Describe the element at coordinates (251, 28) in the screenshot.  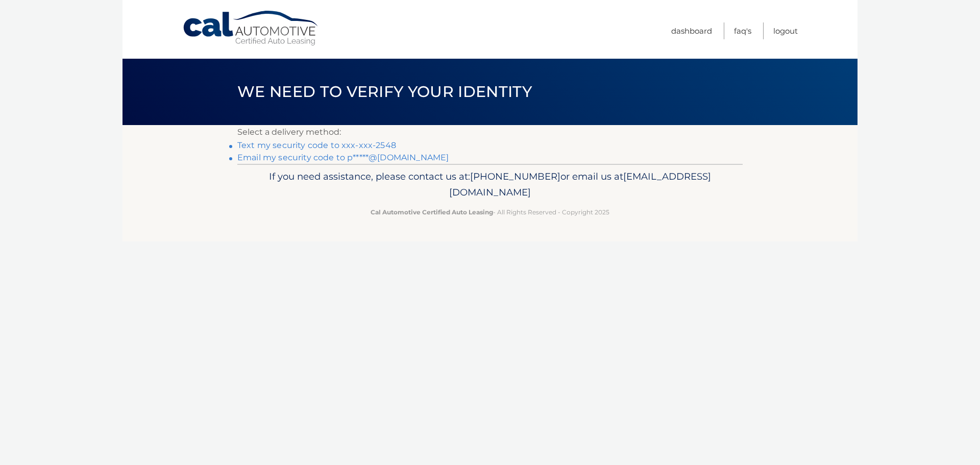
I see `a: Cal Automotive` at that location.